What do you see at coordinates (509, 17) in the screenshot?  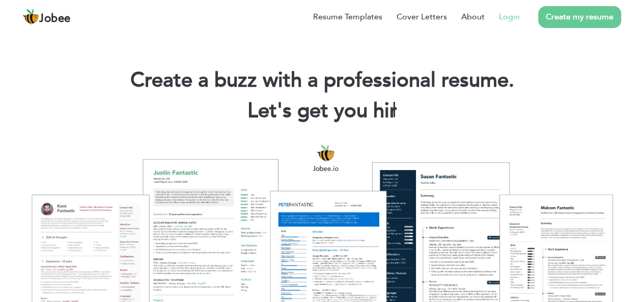 I see `a: Login` at bounding box center [509, 17].